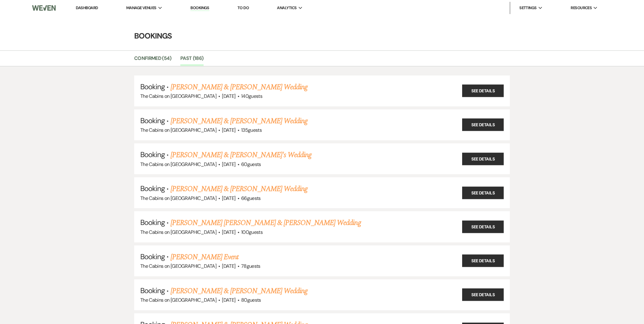 The width and height of the screenshot is (644, 324). I want to click on span: 78 guests, so click(251, 266).